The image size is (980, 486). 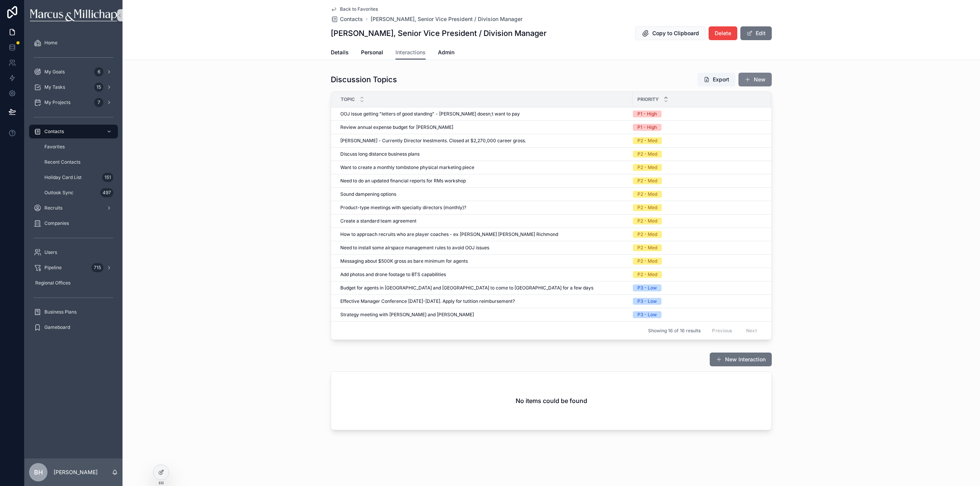 What do you see at coordinates (403, 181) in the screenshot?
I see `span: Need to do an updated financial reports for RMs workshop` at bounding box center [403, 181].